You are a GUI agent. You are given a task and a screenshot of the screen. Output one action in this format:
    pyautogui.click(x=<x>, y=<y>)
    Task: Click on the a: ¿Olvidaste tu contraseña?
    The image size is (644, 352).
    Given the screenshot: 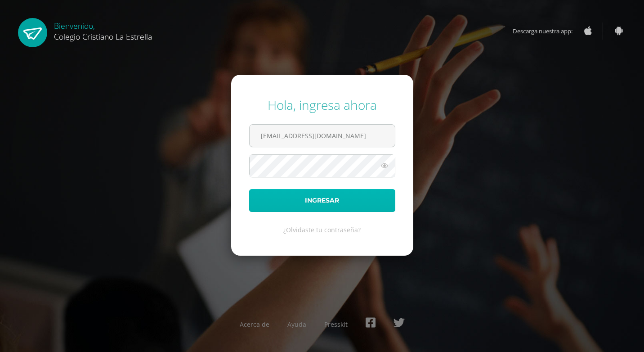 What is the action you would take?
    pyautogui.click(x=322, y=230)
    